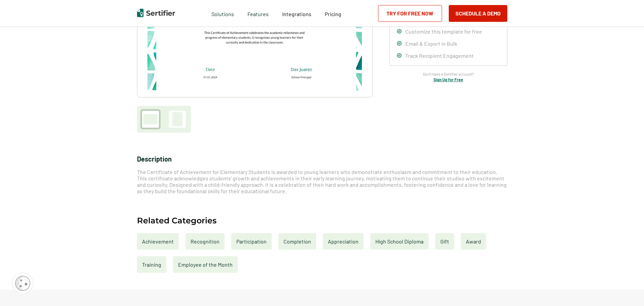 This screenshot has height=306, width=644. Describe the element at coordinates (444, 241) in the screenshot. I see `a: Gift` at that location.